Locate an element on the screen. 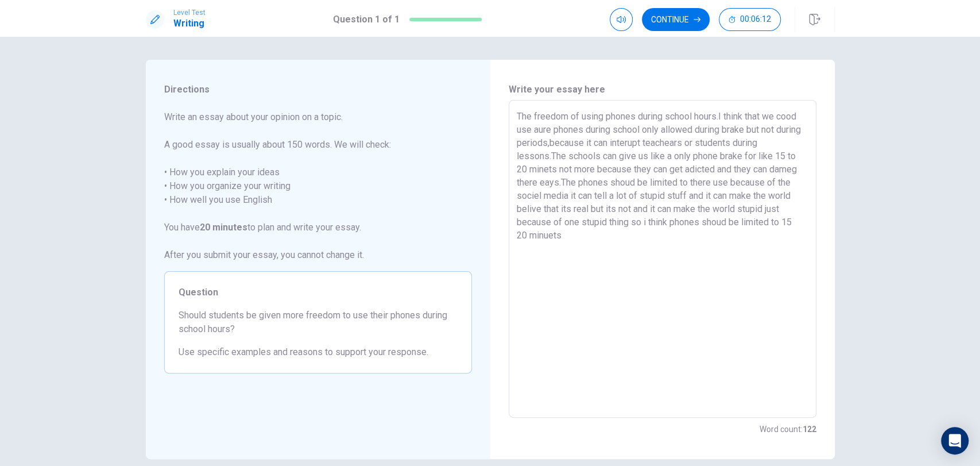 The height and width of the screenshot is (466, 980). span: Use specific examples and reasons to support your response. is located at coordinates (318, 352).